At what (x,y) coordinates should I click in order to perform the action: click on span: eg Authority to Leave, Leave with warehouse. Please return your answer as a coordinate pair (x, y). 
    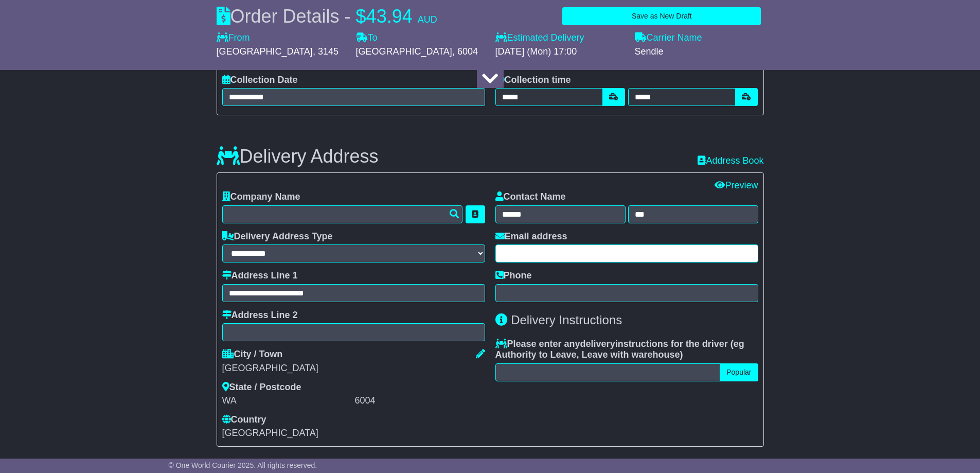
    Looking at the image, I should click on (620, 349).